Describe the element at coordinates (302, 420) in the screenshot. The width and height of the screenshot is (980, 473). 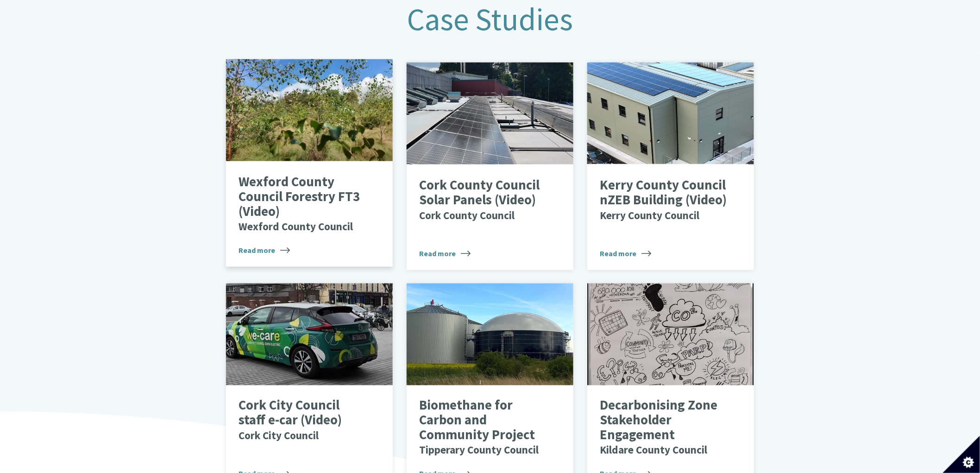
I see `p: Cork City Council staff e-car (Video)` at that location.